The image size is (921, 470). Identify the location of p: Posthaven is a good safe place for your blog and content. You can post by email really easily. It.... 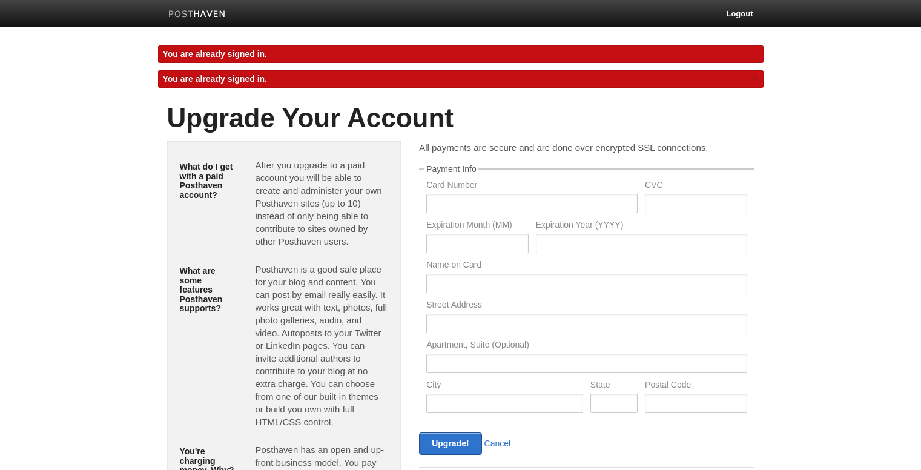
(322, 345).